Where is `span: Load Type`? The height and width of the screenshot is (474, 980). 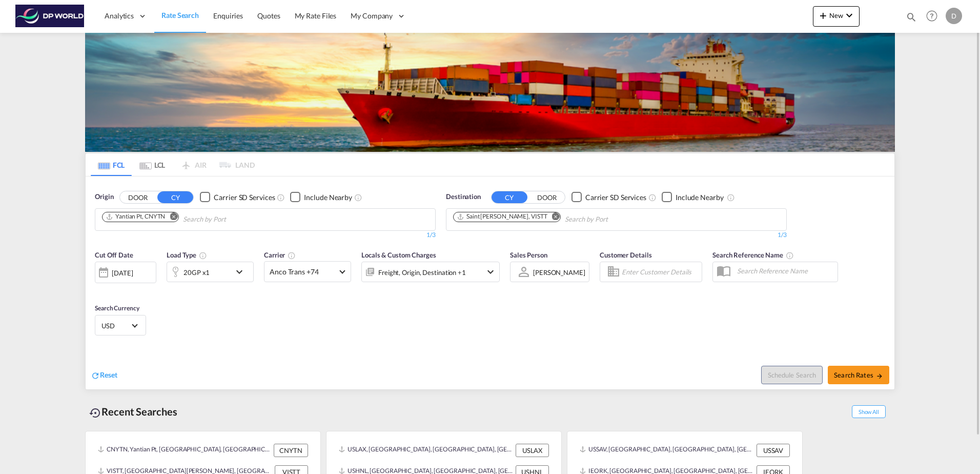 span: Load Type is located at coordinates (186, 255).